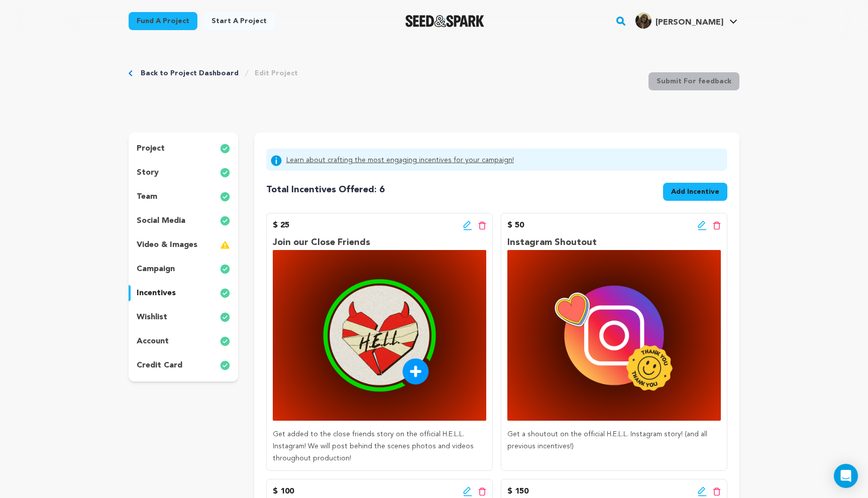 The image size is (868, 498). Describe the element at coordinates (225, 245) in the screenshot. I see `img: warning-full.svg` at that location.